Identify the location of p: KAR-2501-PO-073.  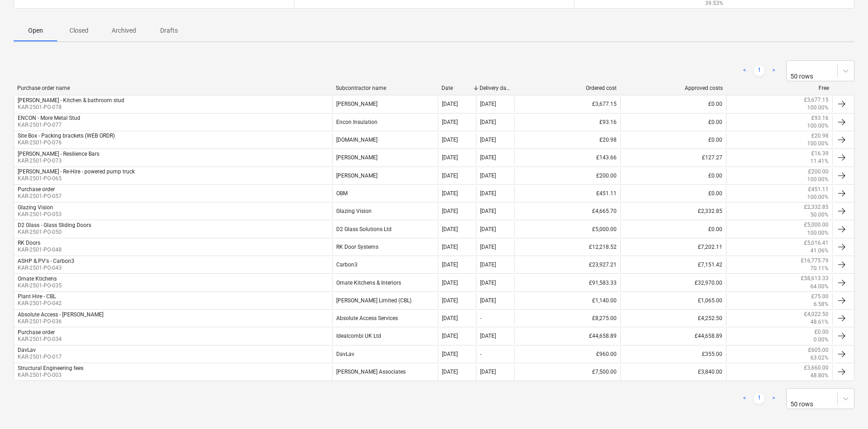
(58, 161).